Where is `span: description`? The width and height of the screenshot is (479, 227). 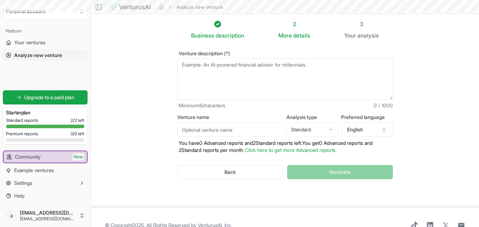
span: description is located at coordinates (230, 35).